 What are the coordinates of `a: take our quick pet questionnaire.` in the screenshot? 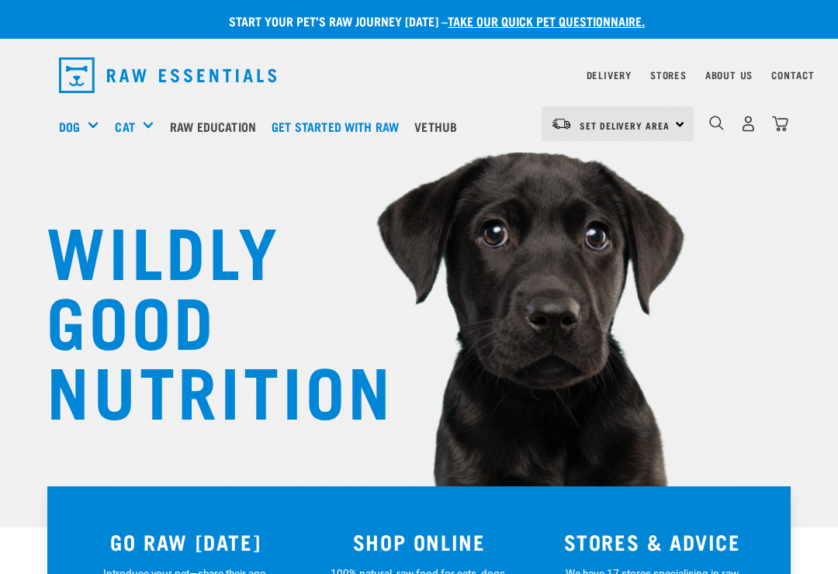 It's located at (546, 20).